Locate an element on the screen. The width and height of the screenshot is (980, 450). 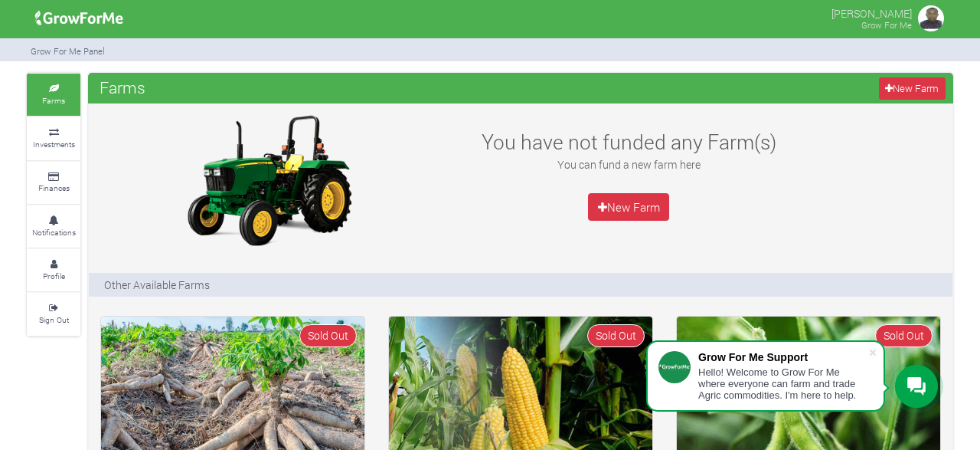
small: Grow For Me is located at coordinates (887, 25).